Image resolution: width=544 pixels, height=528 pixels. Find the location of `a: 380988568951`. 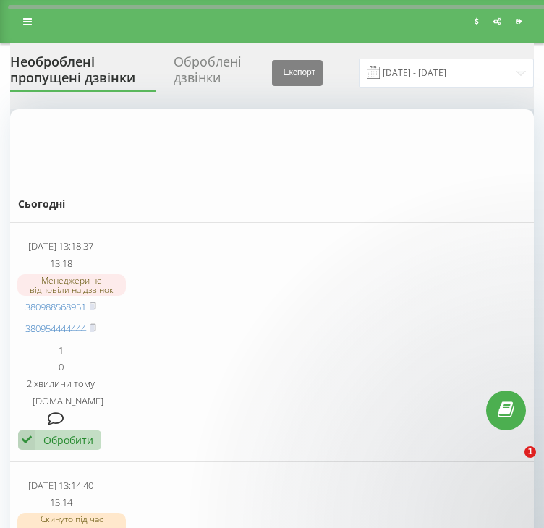

a: 380988568951 is located at coordinates (56, 307).